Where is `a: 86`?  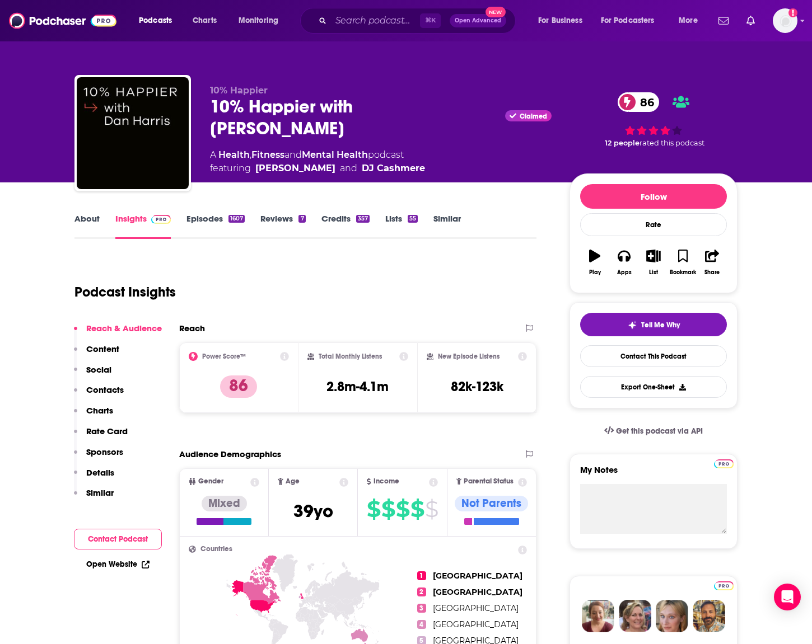
a: 86 is located at coordinates (638, 102).